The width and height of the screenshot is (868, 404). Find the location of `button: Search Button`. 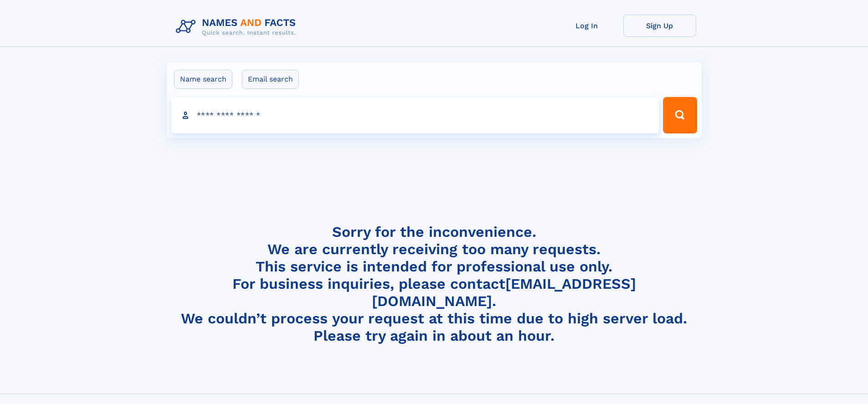

button: Search Button is located at coordinates (680, 115).